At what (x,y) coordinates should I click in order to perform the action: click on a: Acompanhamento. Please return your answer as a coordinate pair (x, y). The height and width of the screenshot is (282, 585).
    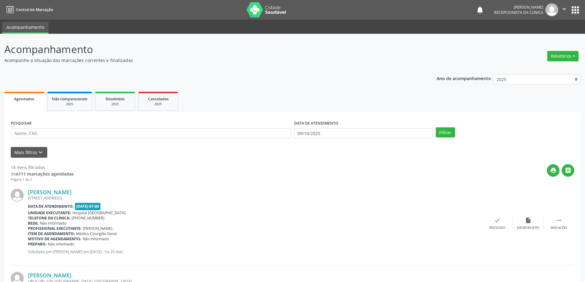
    Looking at the image, I should click on (25, 28).